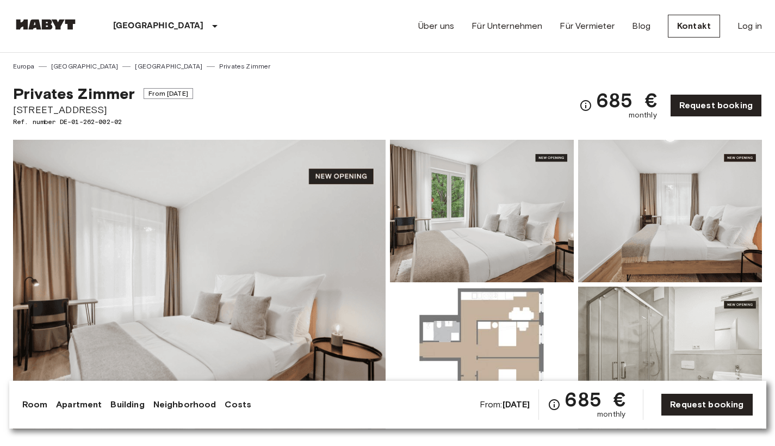 The image size is (775, 446). Describe the element at coordinates (587, 26) in the screenshot. I see `a: Für Vermieter` at that location.